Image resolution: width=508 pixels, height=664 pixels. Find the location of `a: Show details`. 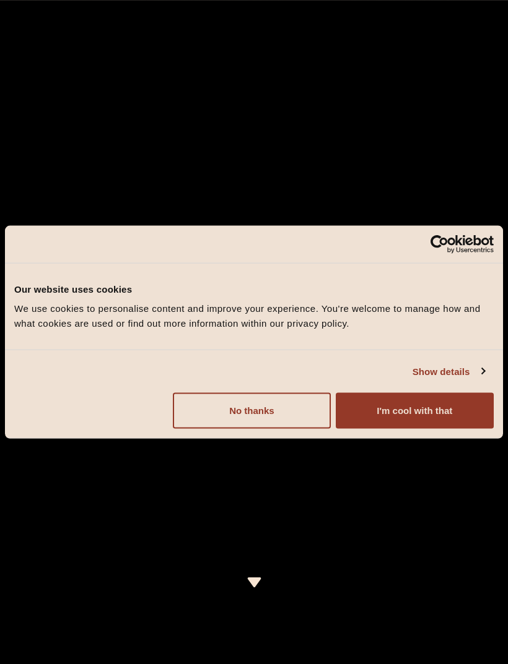

a: Show details is located at coordinates (448, 372).